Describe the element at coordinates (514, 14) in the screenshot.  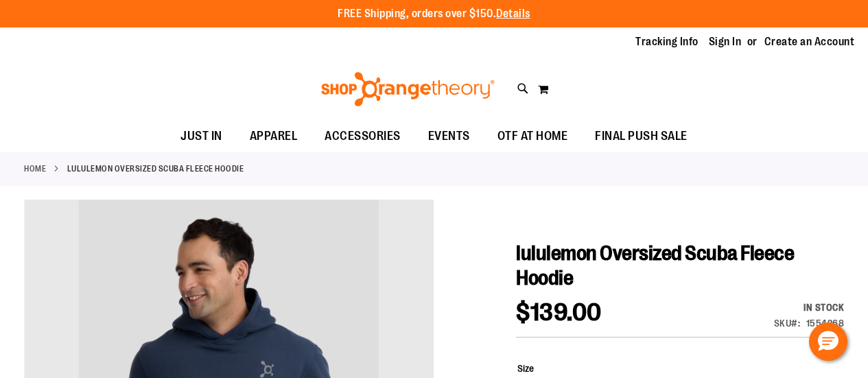
I see `a: Details` at that location.